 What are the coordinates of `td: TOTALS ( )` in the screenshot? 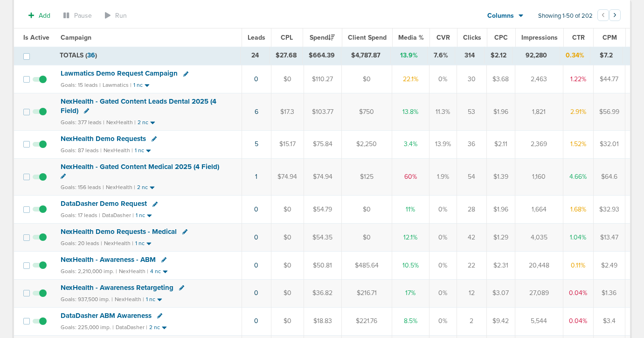 It's located at (147, 55).